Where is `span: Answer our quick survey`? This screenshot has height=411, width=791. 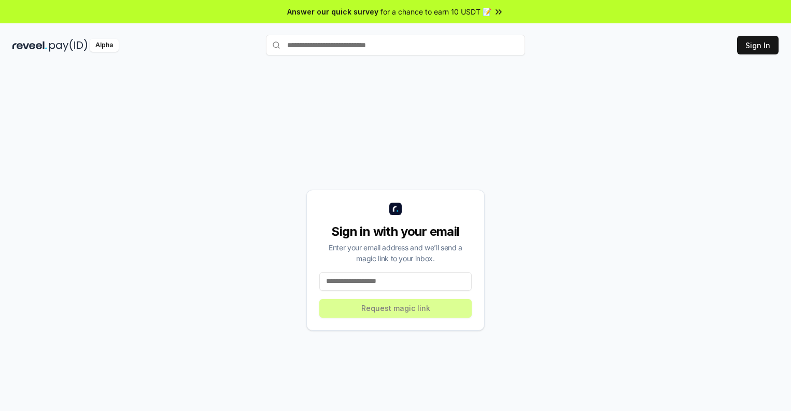 span: Answer our quick survey is located at coordinates (333, 11).